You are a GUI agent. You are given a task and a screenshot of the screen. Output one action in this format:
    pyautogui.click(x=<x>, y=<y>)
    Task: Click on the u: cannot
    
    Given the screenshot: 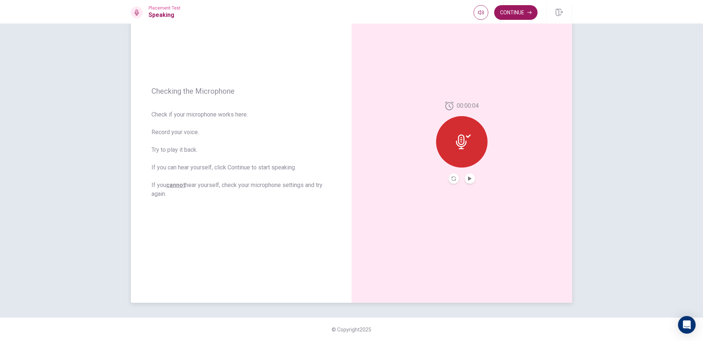 What is the action you would take?
    pyautogui.click(x=176, y=185)
    